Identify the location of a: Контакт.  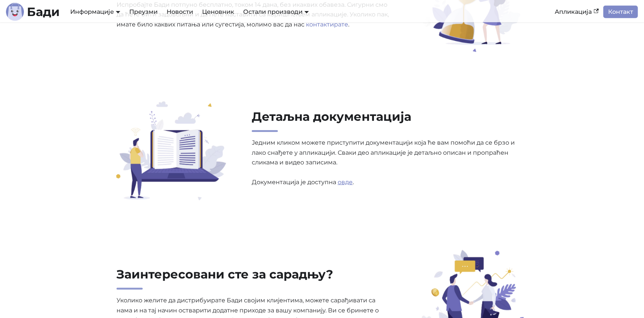
(621, 12).